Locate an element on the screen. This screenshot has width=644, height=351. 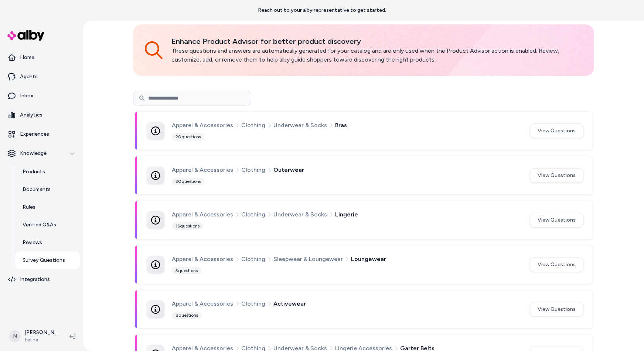
p: Documents is located at coordinates (36, 189).